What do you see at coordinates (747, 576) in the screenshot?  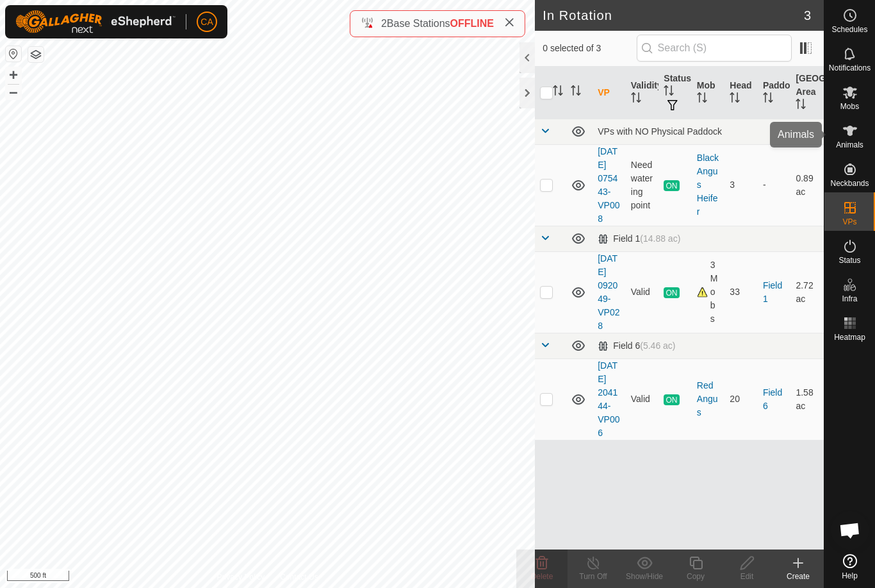 I see `div: Edit` at bounding box center [747, 576].